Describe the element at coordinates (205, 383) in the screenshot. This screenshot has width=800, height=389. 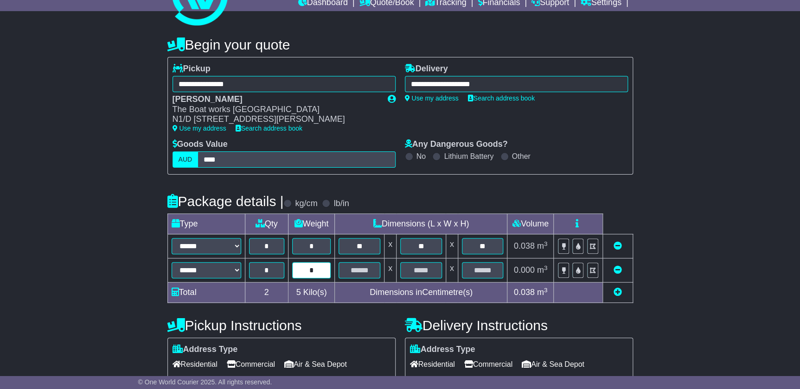
I see `span: © One World Courier 2025. All rights reserved.` at that location.